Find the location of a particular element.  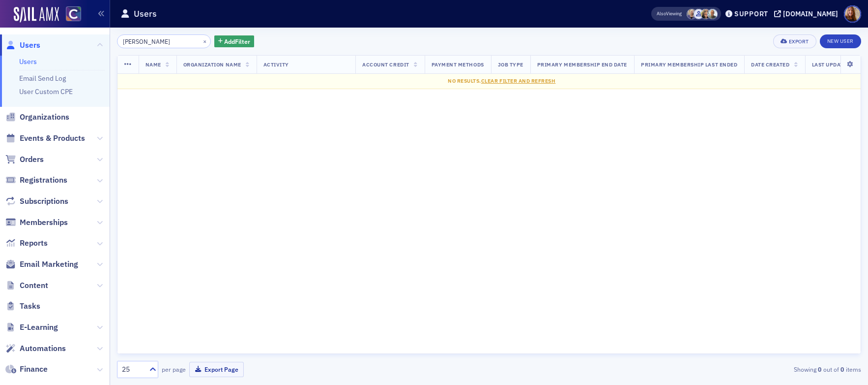

h1: Users is located at coordinates (145, 14).